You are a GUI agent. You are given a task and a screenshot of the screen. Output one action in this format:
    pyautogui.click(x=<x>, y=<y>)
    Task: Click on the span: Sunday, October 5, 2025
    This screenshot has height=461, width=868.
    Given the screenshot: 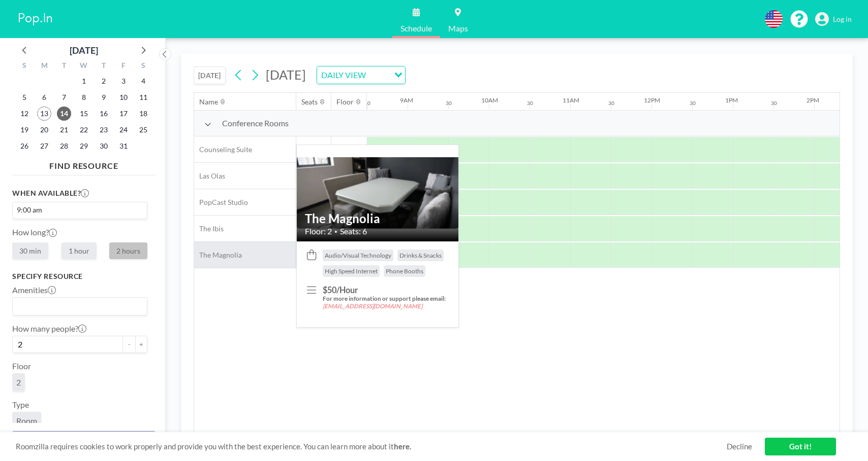 What is the action you would take?
    pyautogui.click(x=24, y=98)
    